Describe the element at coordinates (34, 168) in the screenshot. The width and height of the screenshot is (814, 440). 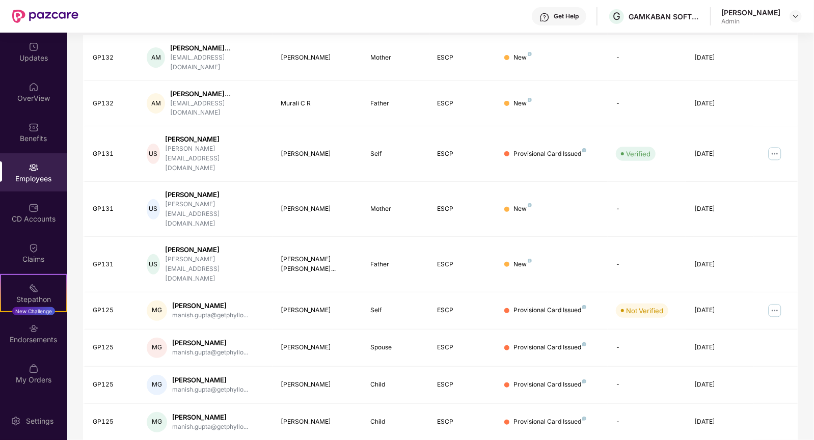
I see `img: svg+xml;base64,PHN2ZyBpZD0iRW1wbG95ZWVzIiB4bWxucz0iaHR0cDovL3d3dy53My5vcmcvMjAwMC9zdmciIHdpZHRoPS...` at that location.